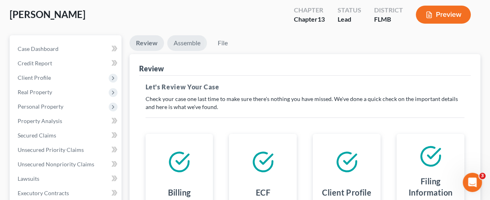  I want to click on span: Secured Claims, so click(37, 135).